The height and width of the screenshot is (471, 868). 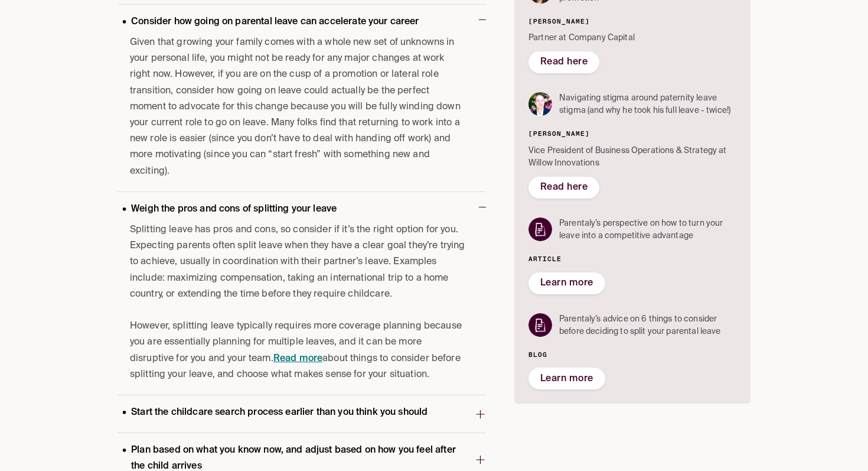 What do you see at coordinates (632, 157) in the screenshot?
I see `p: Vice President of Business Operations & Strategy at Willow Innovations` at bounding box center [632, 157].